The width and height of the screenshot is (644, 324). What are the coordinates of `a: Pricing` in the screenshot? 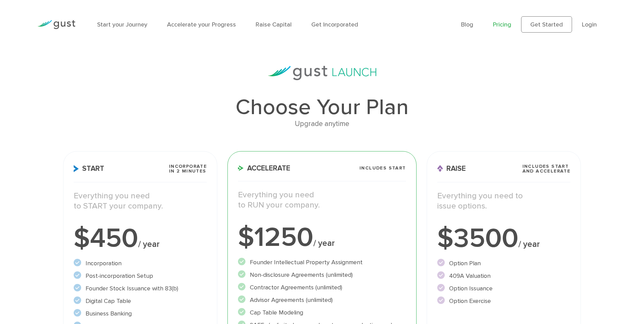 It's located at (502, 25).